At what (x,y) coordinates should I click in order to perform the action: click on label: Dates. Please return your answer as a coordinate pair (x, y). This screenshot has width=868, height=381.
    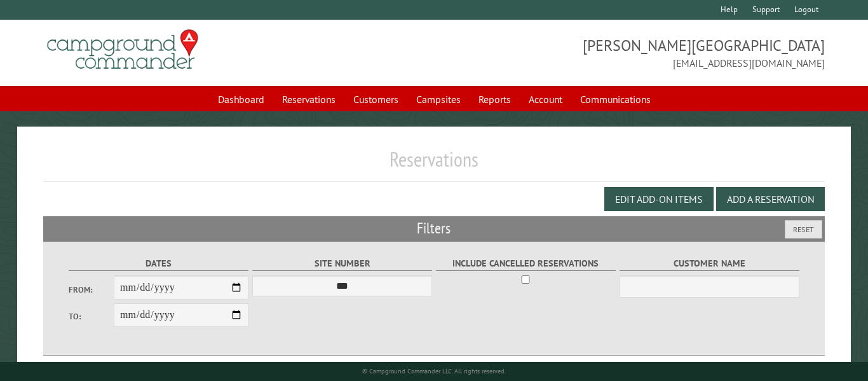
    Looking at the image, I should click on (158, 264).